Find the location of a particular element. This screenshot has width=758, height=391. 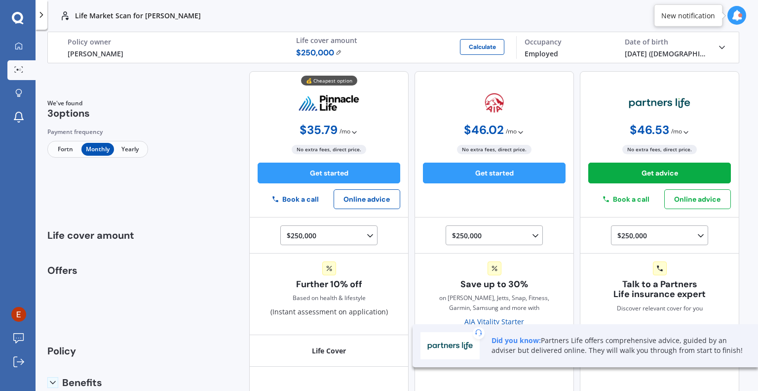

span: $ 35.79 is located at coordinates (318, 130).